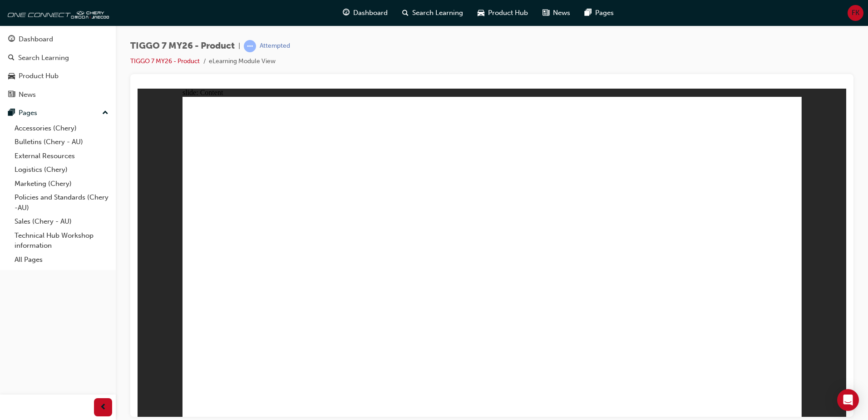  Describe the element at coordinates (58, 39) in the screenshot. I see `a: Dashboard` at that location.